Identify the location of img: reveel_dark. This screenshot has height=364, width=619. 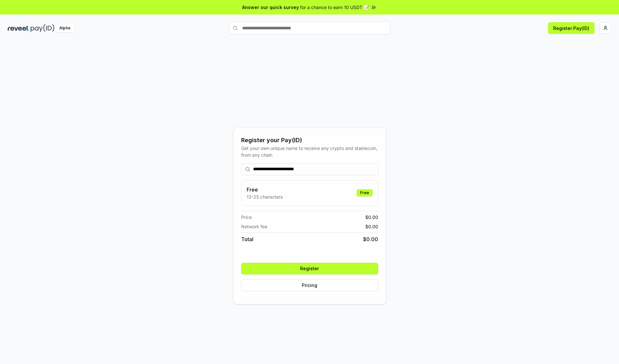
(19, 28).